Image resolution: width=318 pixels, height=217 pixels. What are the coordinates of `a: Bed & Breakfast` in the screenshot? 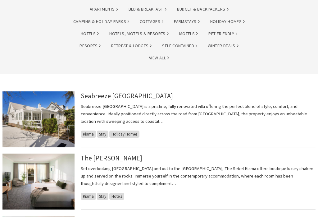 It's located at (148, 9).